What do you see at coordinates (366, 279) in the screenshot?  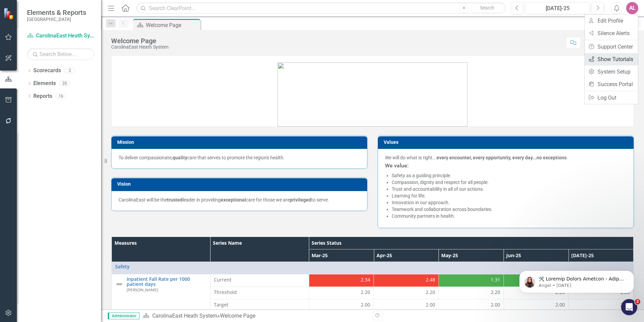 I see `span: 2.34` at bounding box center [366, 279].